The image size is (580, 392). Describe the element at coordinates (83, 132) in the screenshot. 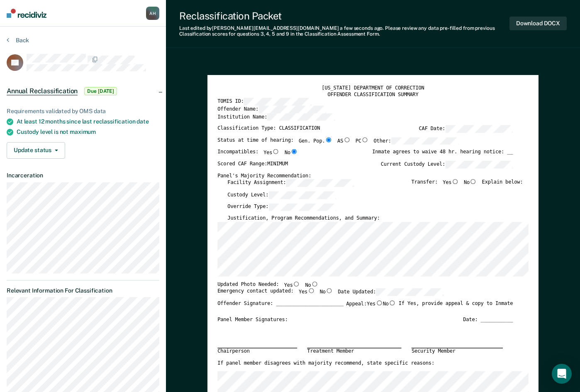

I see `span: maximum` at that location.